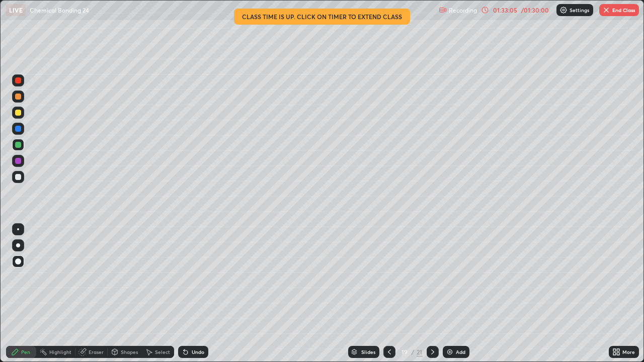 This screenshot has width=644, height=362. What do you see at coordinates (463, 10) in the screenshot?
I see `p: Recording` at bounding box center [463, 10].